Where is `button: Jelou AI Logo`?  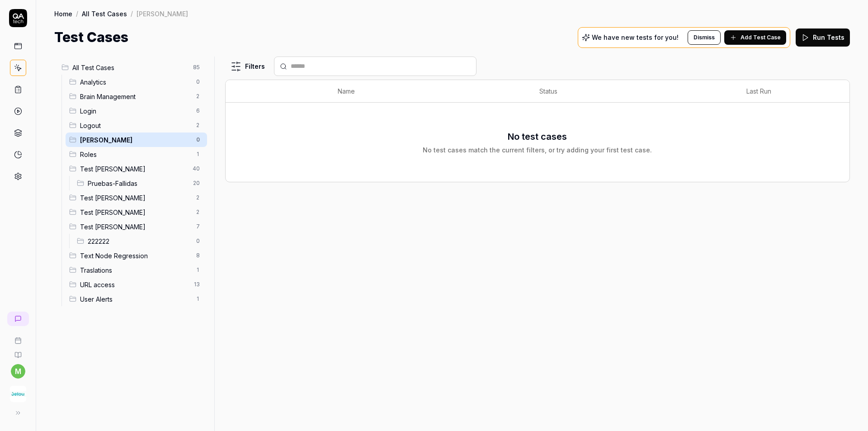 button: Jelou AI Logo is located at coordinates (17, 391).